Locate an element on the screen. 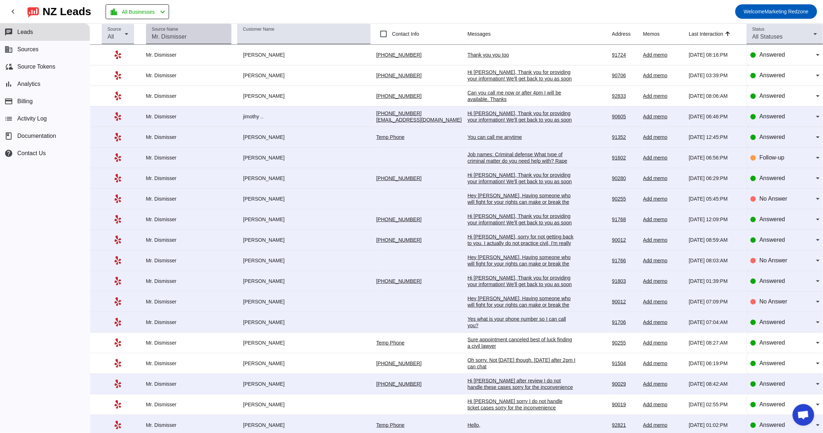 The height and width of the screenshot is (433, 823). div: 91706 is located at coordinates (625, 322).